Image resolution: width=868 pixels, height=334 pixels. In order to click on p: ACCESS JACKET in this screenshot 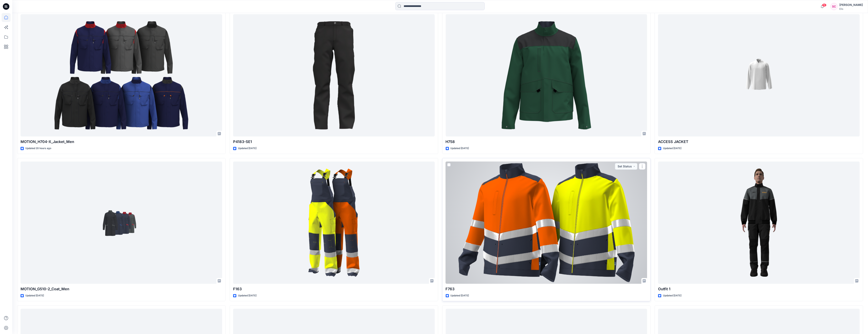, I will do `click(759, 142)`.